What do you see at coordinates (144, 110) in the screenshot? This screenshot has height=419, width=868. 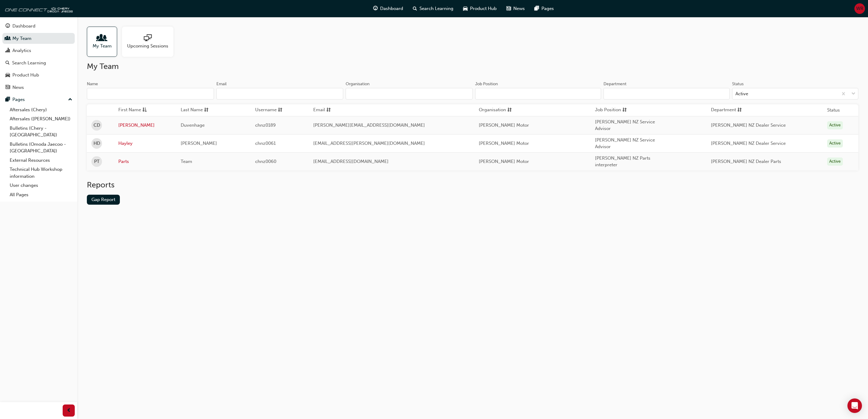 I see `span: asc-icon` at bounding box center [144, 110].